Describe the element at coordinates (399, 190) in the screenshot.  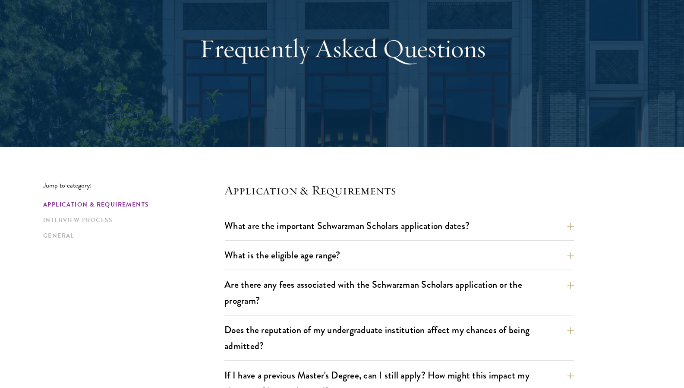
I see `h4: Application & Requirements` at that location.